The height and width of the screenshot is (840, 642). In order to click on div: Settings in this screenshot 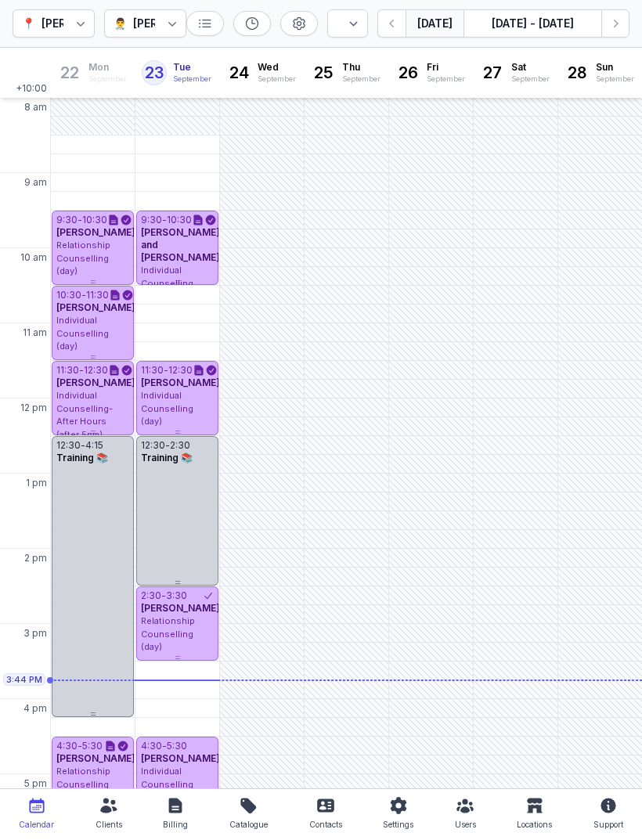, I will do `click(397, 824)`.